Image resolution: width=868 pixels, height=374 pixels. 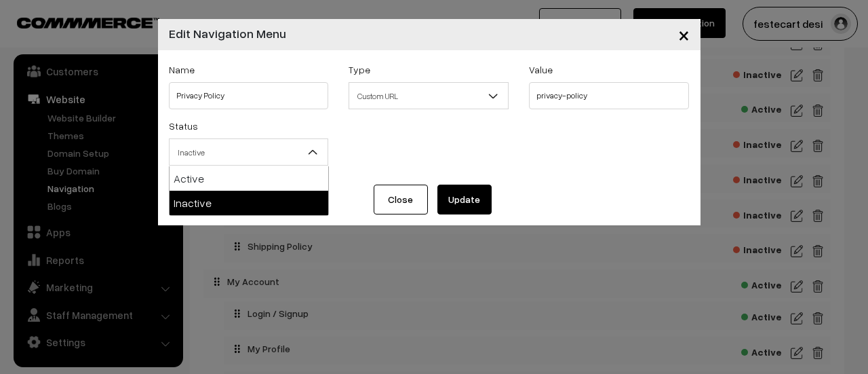 I want to click on label: Status, so click(x=183, y=126).